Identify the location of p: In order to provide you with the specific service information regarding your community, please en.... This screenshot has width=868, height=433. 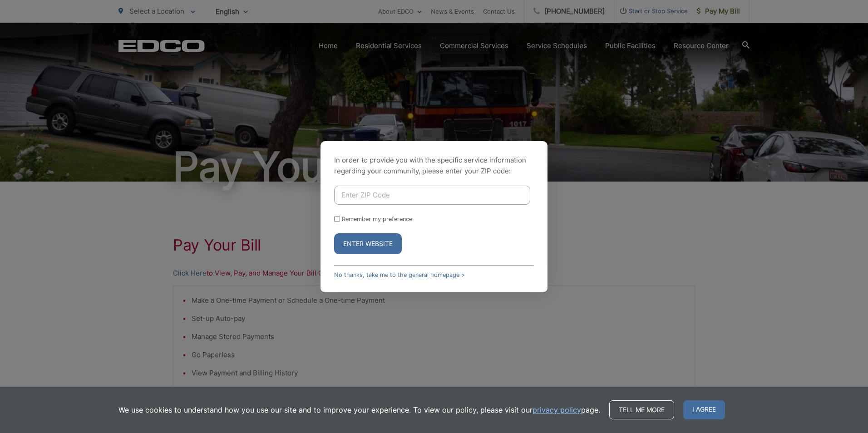
(434, 166).